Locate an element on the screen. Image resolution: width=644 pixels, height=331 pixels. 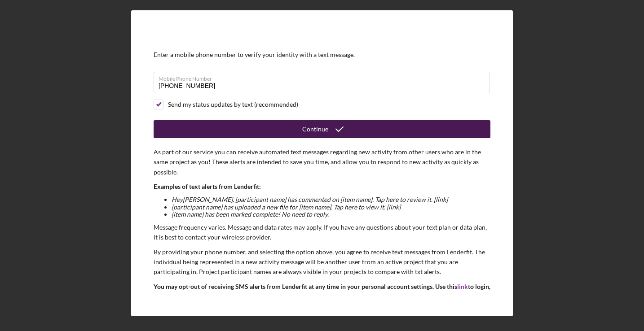
div: Enter a mobile phone number to verify your identity with a text message. is located at coordinates (322, 55).